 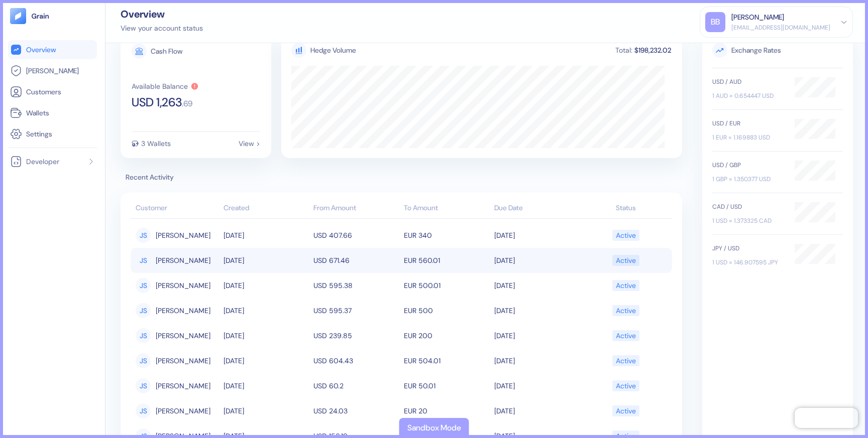 I want to click on td: EUR 200, so click(x=446, y=336).